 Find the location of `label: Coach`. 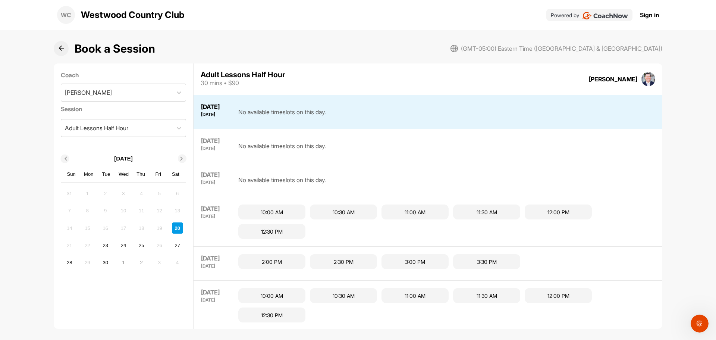

label: Coach is located at coordinates (123, 75).